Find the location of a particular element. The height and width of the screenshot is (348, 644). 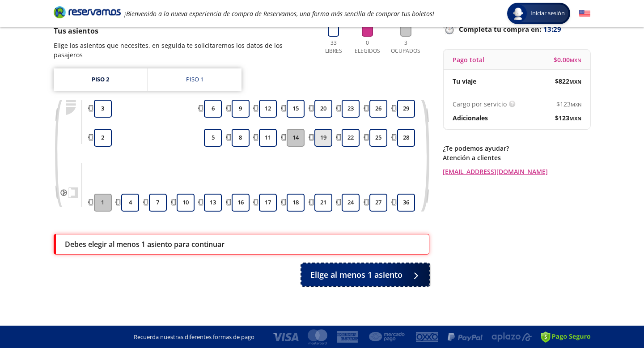

button: 25 is located at coordinates (378, 138).